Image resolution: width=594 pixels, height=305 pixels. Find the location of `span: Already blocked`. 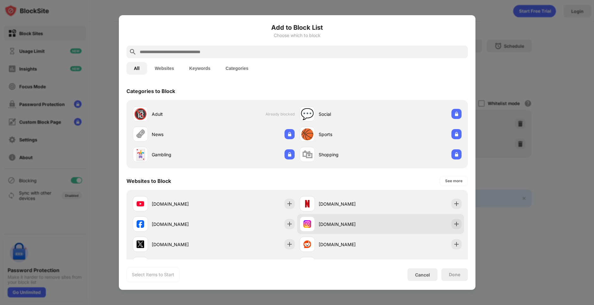

span: Already blocked is located at coordinates (280, 114).